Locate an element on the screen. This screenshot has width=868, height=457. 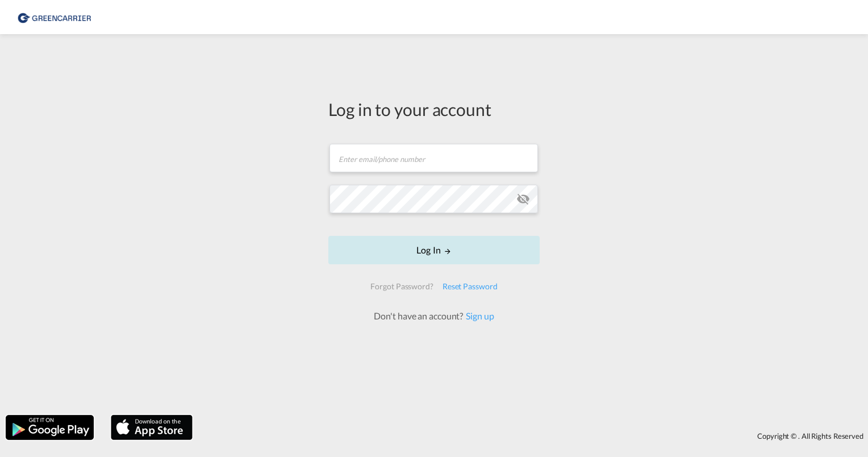
a: Sign up is located at coordinates (478, 315).